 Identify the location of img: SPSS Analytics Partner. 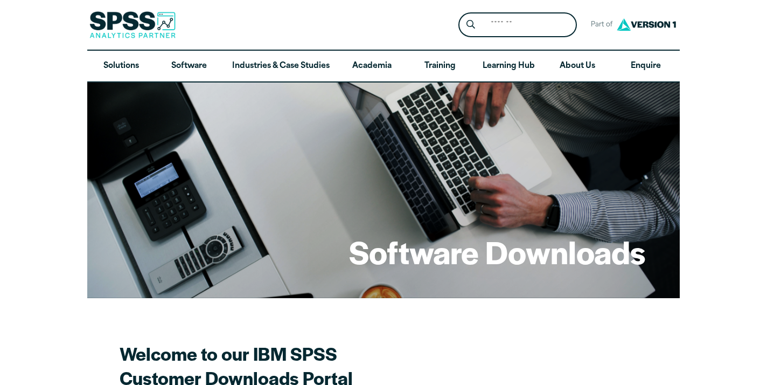
(132, 25).